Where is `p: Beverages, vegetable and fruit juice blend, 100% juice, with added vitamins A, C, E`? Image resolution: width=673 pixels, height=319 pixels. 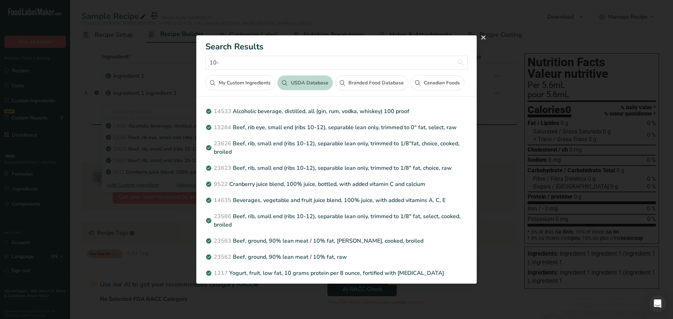
p: Beverages, vegetable and fruit juice blend, 100% juice, with added vitamins A, C, E is located at coordinates (337, 201).